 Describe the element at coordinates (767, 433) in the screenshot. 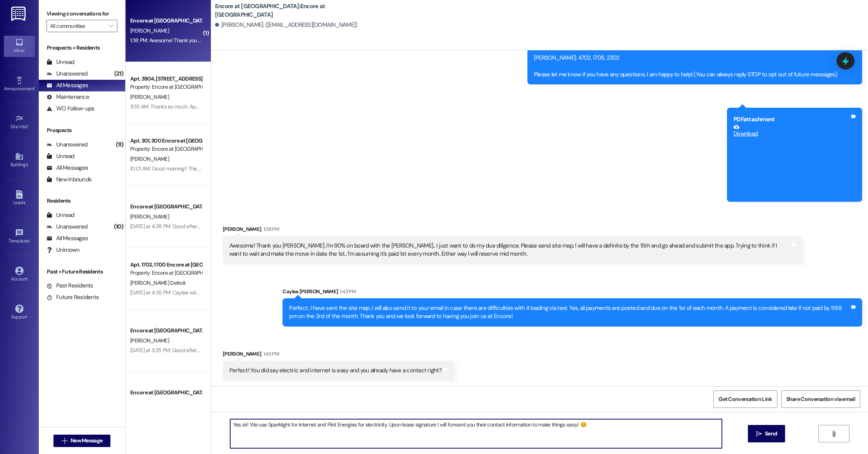

I see `button: Send` at that location.